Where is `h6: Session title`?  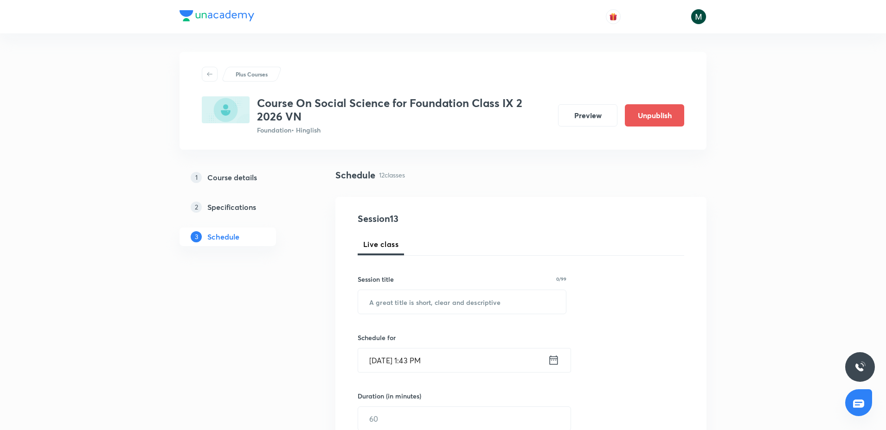
h6: Session title is located at coordinates (376, 279).